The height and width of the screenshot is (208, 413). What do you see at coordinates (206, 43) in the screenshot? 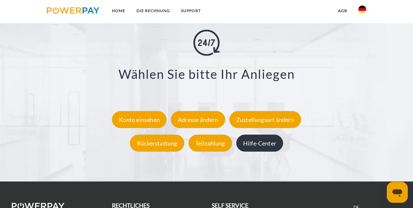
I see `img: online-shopping.svg` at bounding box center [206, 43].